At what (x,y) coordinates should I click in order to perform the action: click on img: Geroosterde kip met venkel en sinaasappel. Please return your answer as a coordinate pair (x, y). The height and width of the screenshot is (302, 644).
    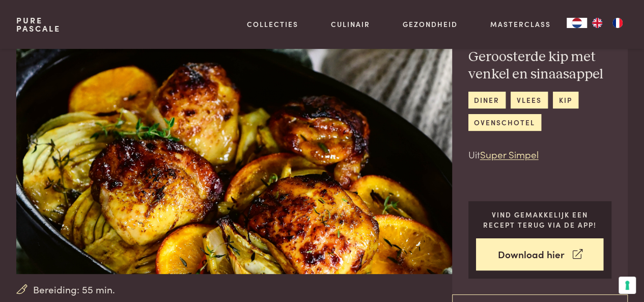
    Looking at the image, I should click on (243, 138).